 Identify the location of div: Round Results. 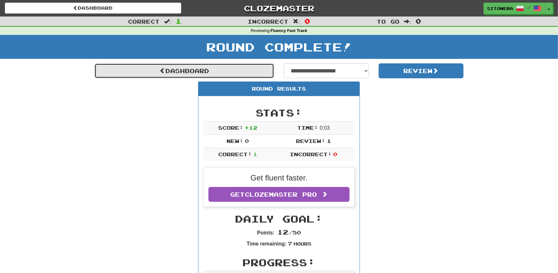
(279, 89).